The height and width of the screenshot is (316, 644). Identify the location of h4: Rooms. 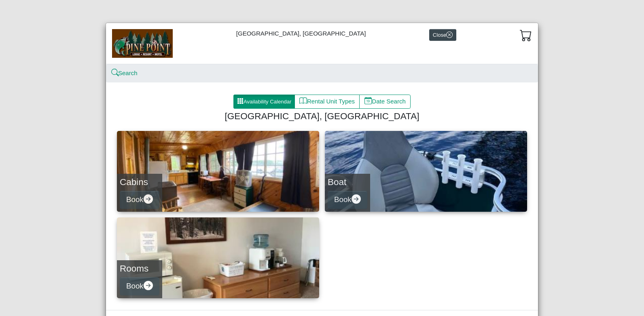
(140, 268).